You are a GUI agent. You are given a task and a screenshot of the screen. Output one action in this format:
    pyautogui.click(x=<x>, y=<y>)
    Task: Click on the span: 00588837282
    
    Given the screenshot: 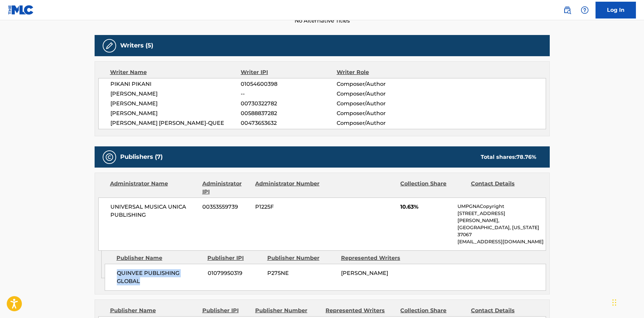 What is the action you would take?
    pyautogui.click(x=289, y=113)
    